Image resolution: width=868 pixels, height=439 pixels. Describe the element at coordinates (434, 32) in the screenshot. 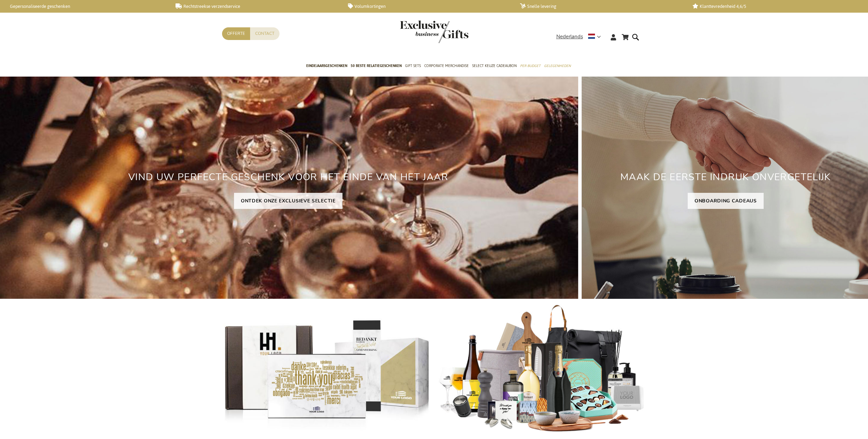

I see `img: Exclusive Business gifts logo` at that location.